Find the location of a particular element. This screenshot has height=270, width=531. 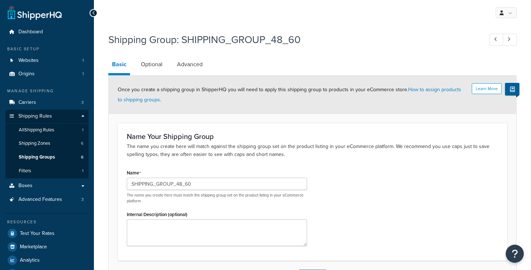

h1: Shipping Group: SHIPPING_GROUP_48_60 is located at coordinates (292, 39).